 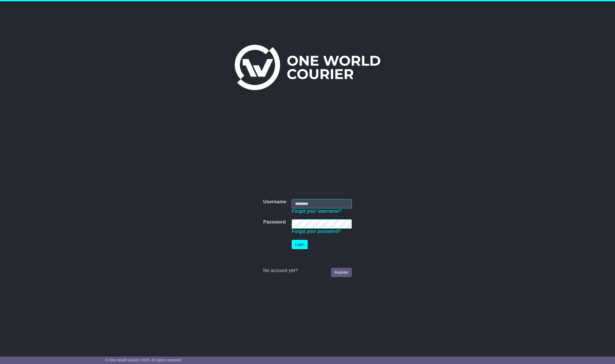 I want to click on div: No account yet?, so click(x=308, y=271).